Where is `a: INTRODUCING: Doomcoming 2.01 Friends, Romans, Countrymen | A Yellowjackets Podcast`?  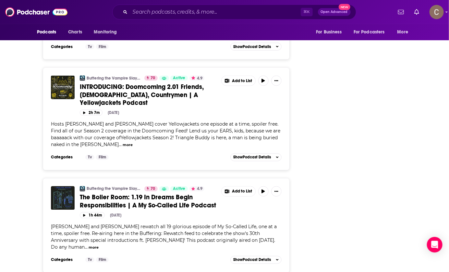 a: INTRODUCING: Doomcoming 2.01 Friends, Romans, Countrymen | A Yellowjackets Podcast is located at coordinates (63, 87).